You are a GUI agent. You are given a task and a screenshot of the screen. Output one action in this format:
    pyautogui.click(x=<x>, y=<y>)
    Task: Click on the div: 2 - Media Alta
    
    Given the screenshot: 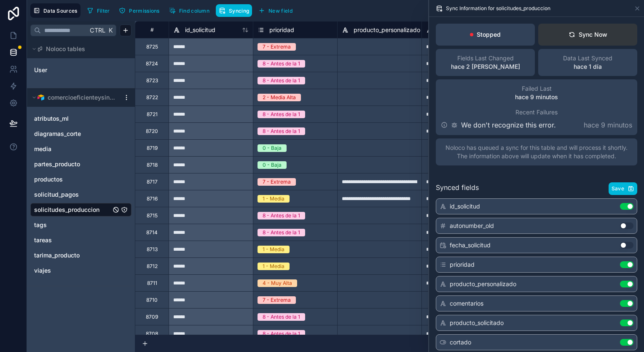 What is the action you would take?
    pyautogui.click(x=279, y=97)
    